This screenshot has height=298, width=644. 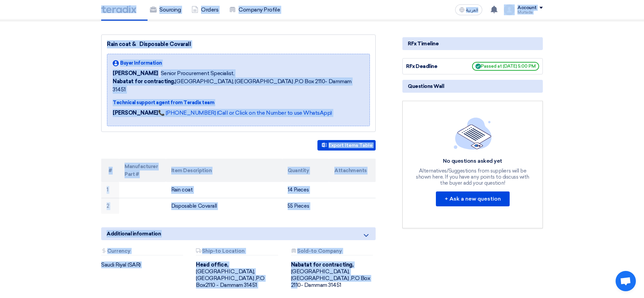 I want to click on div: No questions asked yet, so click(x=473, y=161).